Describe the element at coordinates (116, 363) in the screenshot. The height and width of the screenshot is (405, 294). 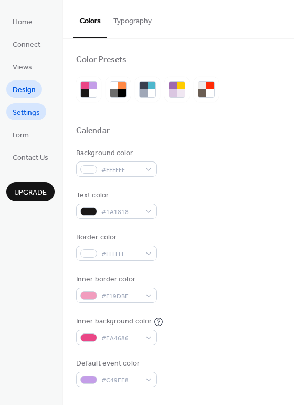
I see `div: Default event color` at that location.